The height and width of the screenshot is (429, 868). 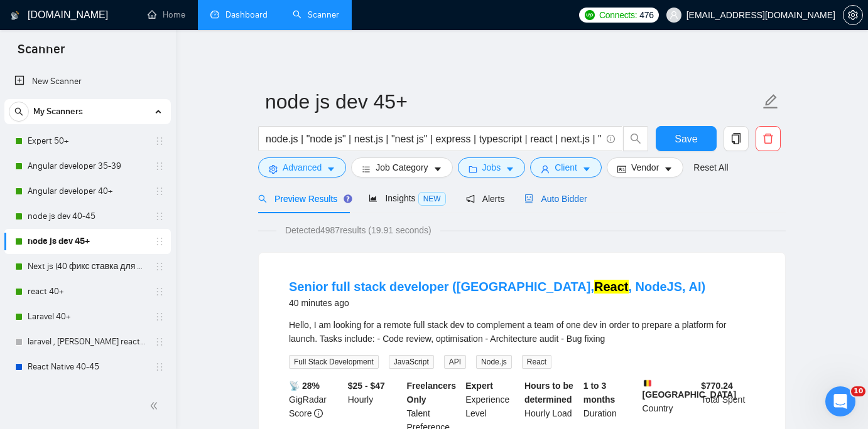 I want to click on a: Angular developer 40+, so click(x=87, y=192).